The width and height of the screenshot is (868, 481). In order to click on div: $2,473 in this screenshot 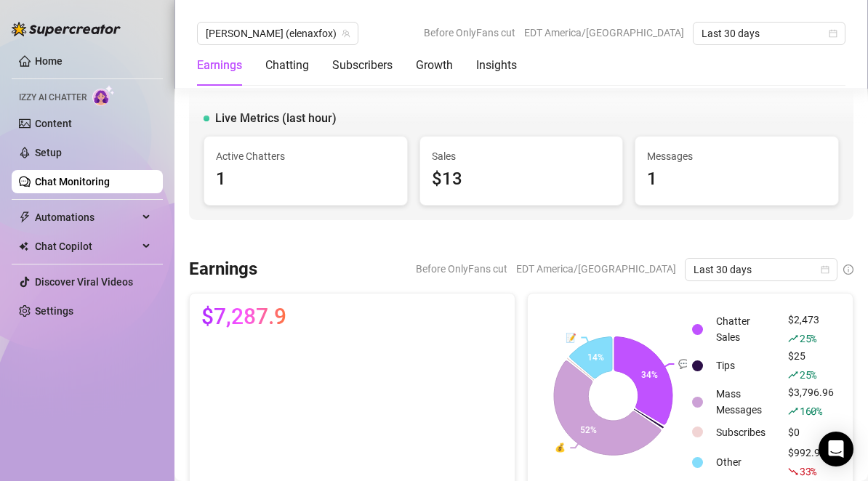, I will do `click(810, 329)`.